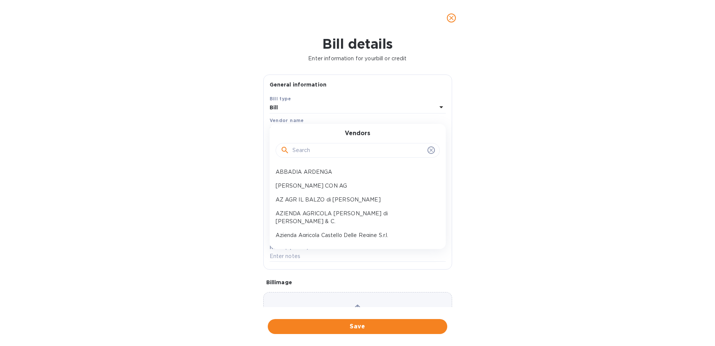 This screenshot has height=346, width=715. Describe the element at coordinates (358, 256) in the screenshot. I see `input: Enter notes` at that location.